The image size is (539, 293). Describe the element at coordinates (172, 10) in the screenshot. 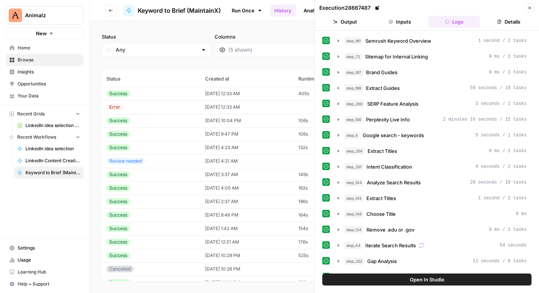

I see `a: Keyword to Brief (MaintainX)` at that location.